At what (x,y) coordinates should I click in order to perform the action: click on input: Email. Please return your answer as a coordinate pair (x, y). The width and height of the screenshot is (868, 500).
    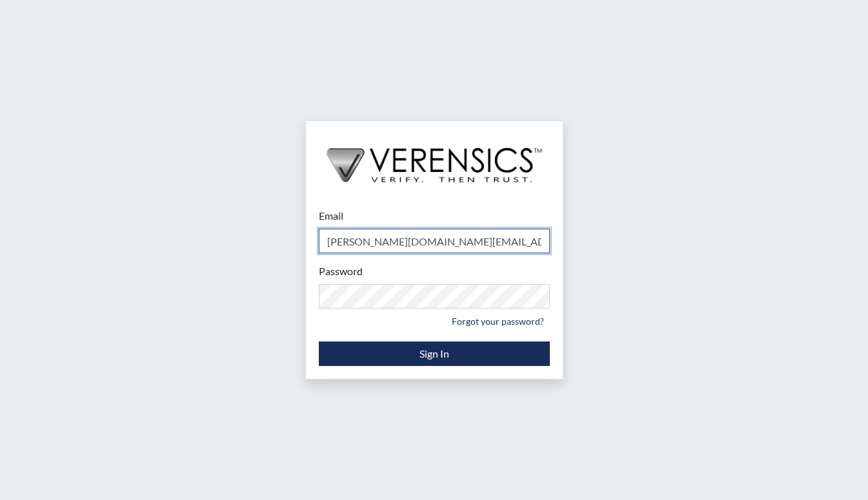
    Looking at the image, I should click on (434, 241).